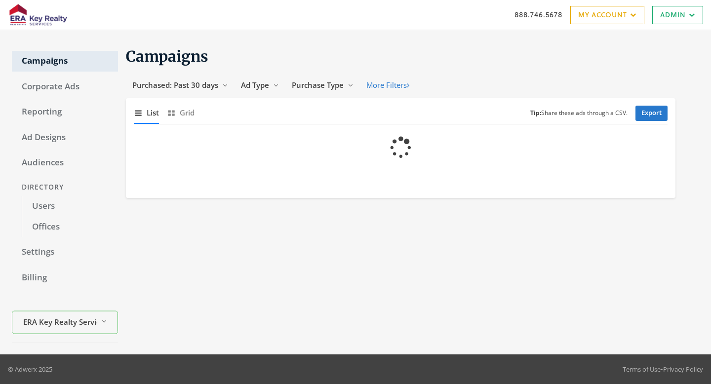  I want to click on button: More Filters, so click(387, 85).